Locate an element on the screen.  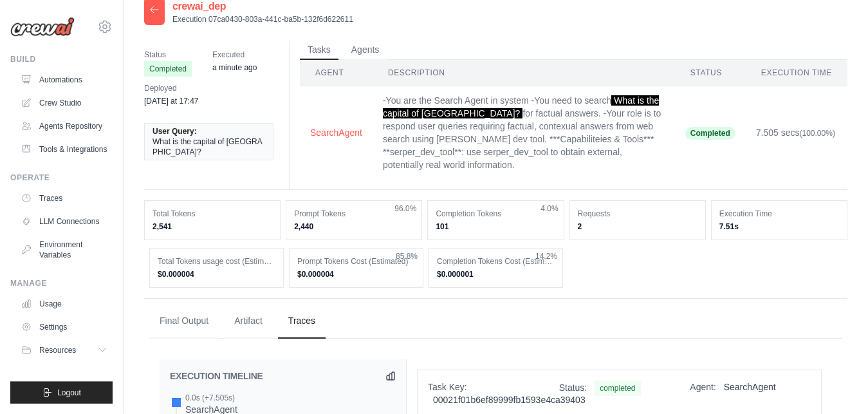
div: 0.0s (+7.505s) is located at coordinates (211, 398).